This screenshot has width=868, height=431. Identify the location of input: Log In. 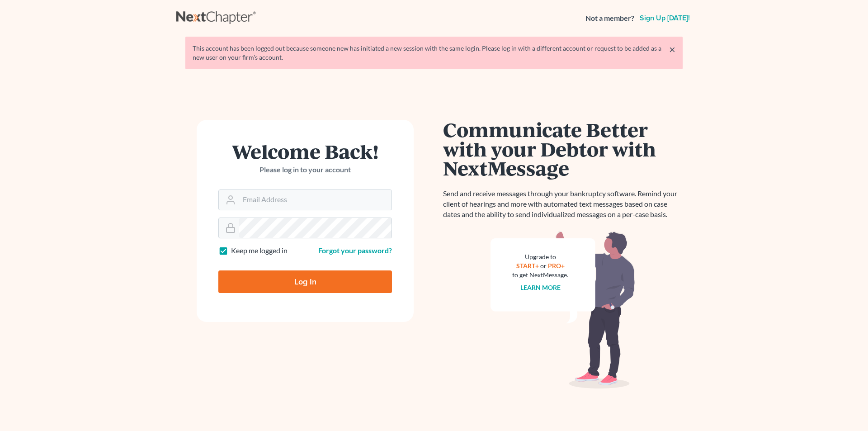
(305, 282).